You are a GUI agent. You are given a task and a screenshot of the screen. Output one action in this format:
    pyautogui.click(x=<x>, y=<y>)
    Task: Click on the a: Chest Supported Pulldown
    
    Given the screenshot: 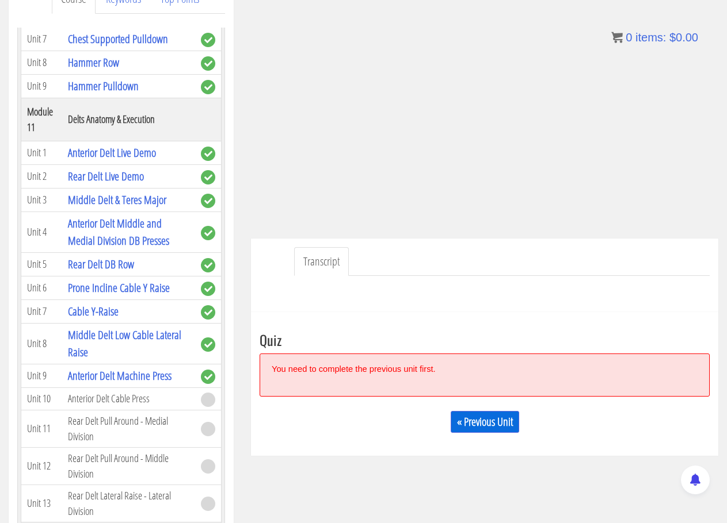 What is the action you would take?
    pyautogui.click(x=118, y=39)
    